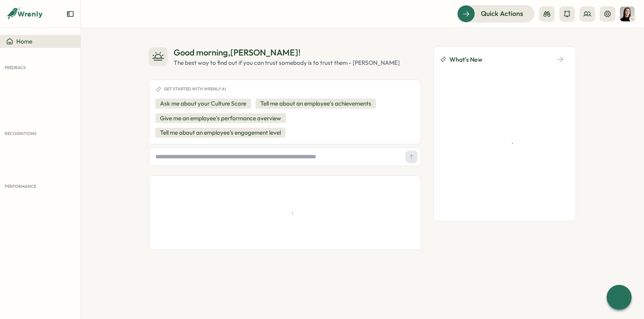 Image resolution: width=644 pixels, height=319 pixels. What do you see at coordinates (203, 103) in the screenshot?
I see `button: Ask me about your Culture Score` at bounding box center [203, 103].